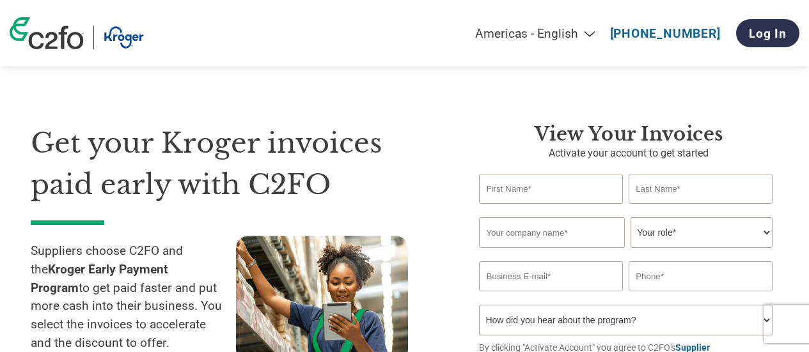 This screenshot has height=352, width=809. Describe the element at coordinates (235, 164) in the screenshot. I see `h1: Get your Kroger invoices paid early with C2FO` at that location.